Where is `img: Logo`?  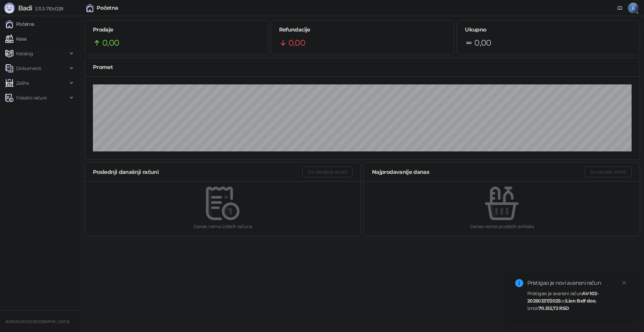
img: Logo is located at coordinates (9, 8).